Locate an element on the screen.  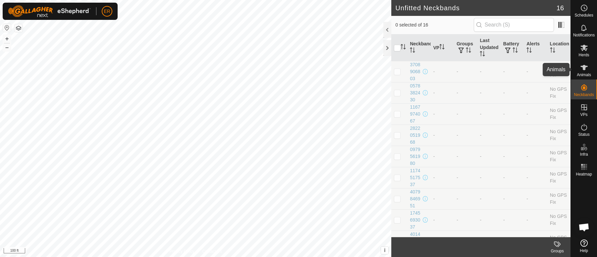
span: Schedules is located at coordinates (584, 15).